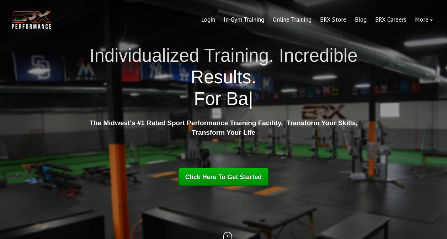 This screenshot has height=239, width=447. Describe the element at coordinates (333, 20) in the screenshot. I see `a: BRX Store` at that location.